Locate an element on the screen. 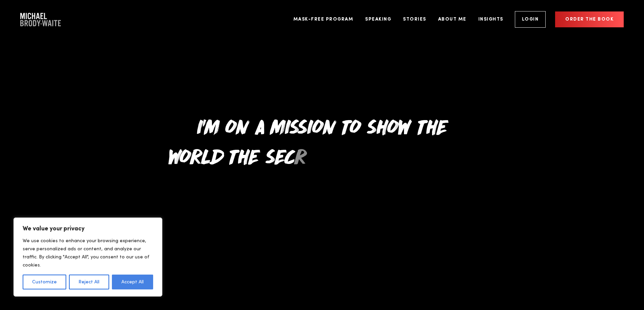  a: Stories is located at coordinates (414, 19).